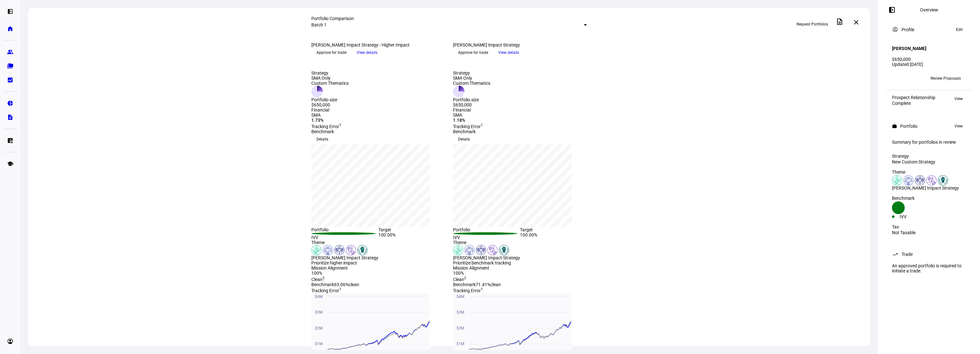  What do you see at coordinates (929, 9) in the screenshot?
I see `div: Overview` at bounding box center [929, 9].